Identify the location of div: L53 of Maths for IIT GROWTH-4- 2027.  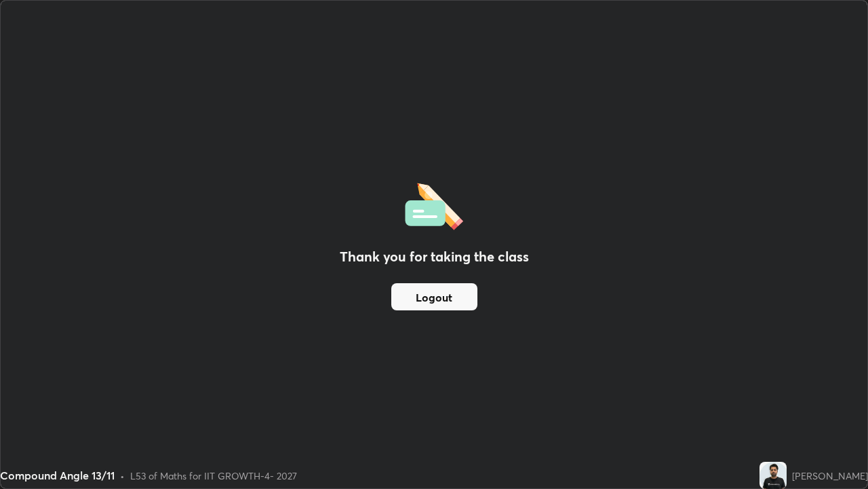
(213, 475).